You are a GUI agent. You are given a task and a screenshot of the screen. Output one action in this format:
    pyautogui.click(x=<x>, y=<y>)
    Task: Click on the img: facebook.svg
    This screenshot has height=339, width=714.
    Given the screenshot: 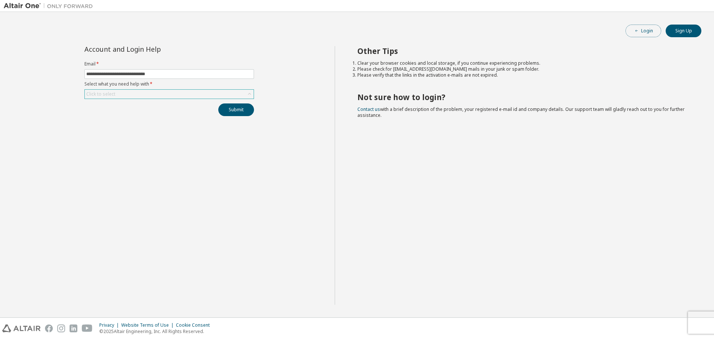 What is the action you would take?
    pyautogui.click(x=49, y=328)
    